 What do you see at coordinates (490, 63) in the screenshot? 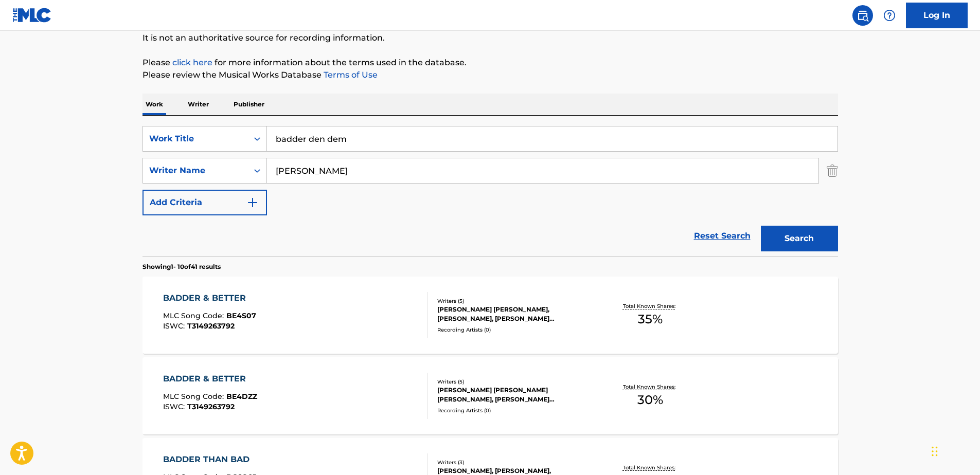
I see `p: Please for more information about the terms used in the database.` at bounding box center [490, 63].